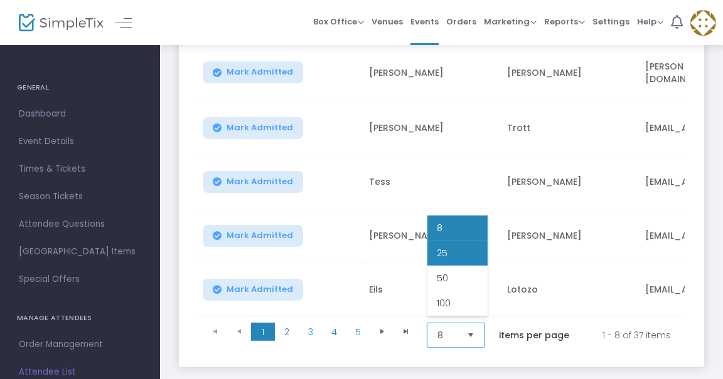 Image resolution: width=723 pixels, height=379 pixels. I want to click on kendo-pager-info: 1 - 8 of 37 items, so click(633, 336).